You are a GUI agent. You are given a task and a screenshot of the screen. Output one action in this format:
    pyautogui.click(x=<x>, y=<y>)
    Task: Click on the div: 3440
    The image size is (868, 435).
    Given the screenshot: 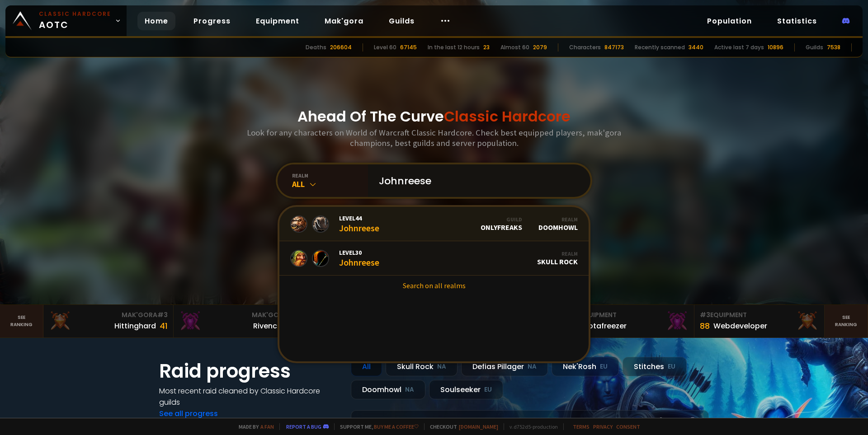 What is the action you would take?
    pyautogui.click(x=696, y=48)
    